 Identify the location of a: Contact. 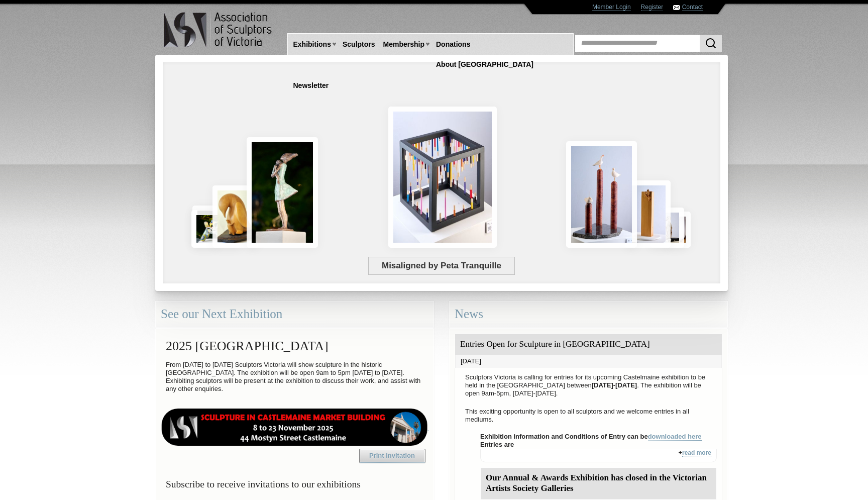
(692, 7).